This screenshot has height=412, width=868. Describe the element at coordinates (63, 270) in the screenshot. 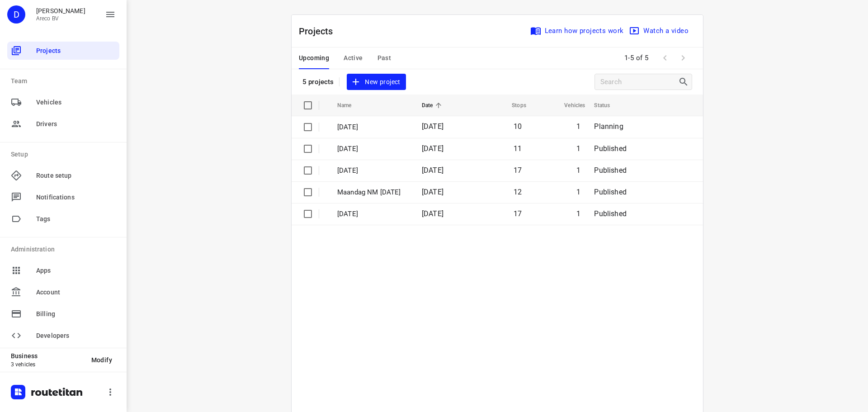

I see `div: Apps` at that location.